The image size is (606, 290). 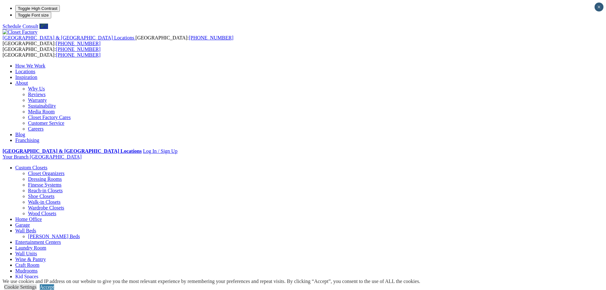 What do you see at coordinates (41, 111) in the screenshot?
I see `a: Media Room` at bounding box center [41, 111].